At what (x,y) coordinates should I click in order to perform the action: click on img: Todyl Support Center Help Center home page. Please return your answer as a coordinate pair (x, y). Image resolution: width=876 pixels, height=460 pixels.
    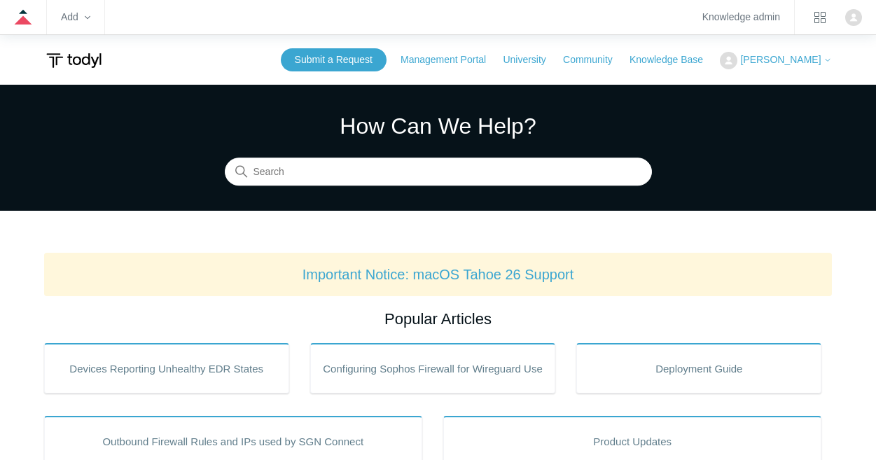
    Looking at the image, I should click on (74, 60).